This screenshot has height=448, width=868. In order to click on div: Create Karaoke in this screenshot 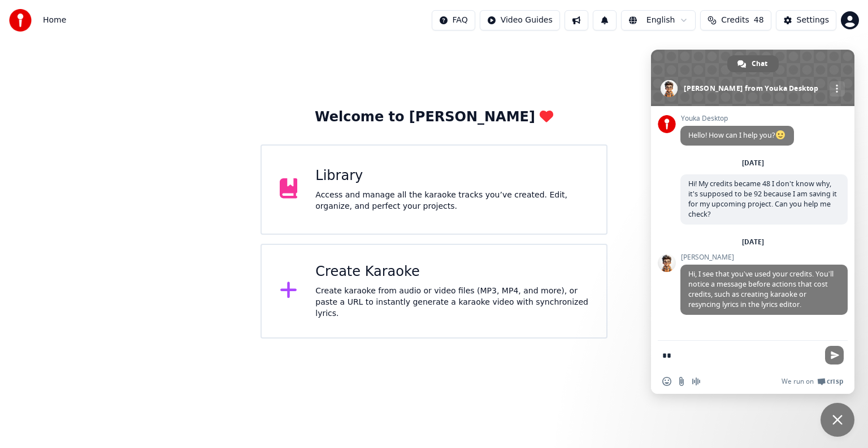, I will do `click(451, 272)`.